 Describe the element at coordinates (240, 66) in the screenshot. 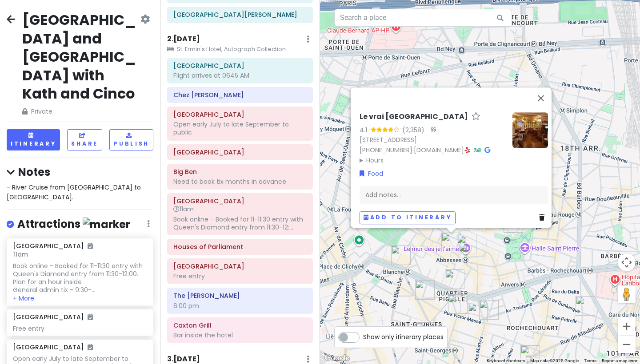

I see `h6: Heathrow Airport` at that location.